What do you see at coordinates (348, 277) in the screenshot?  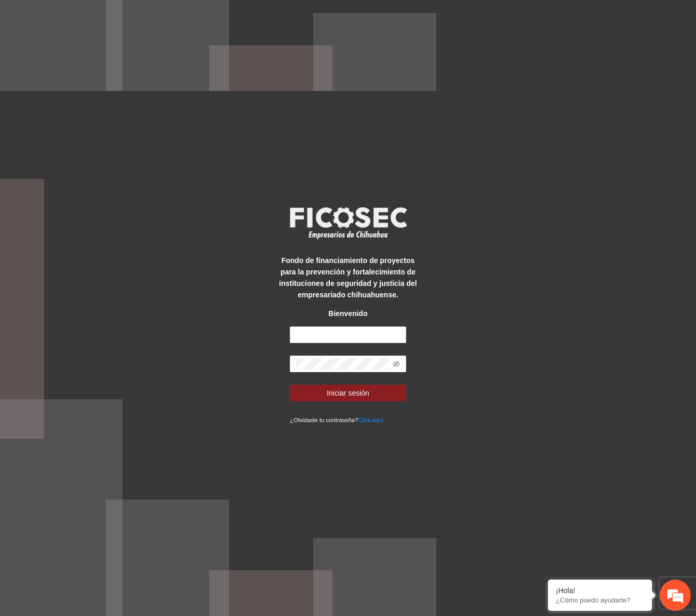 I see `strong: Fondo de financiamiento de proyectos para la prevención y fortalecimiento de instituciones de seg...` at bounding box center [348, 277].